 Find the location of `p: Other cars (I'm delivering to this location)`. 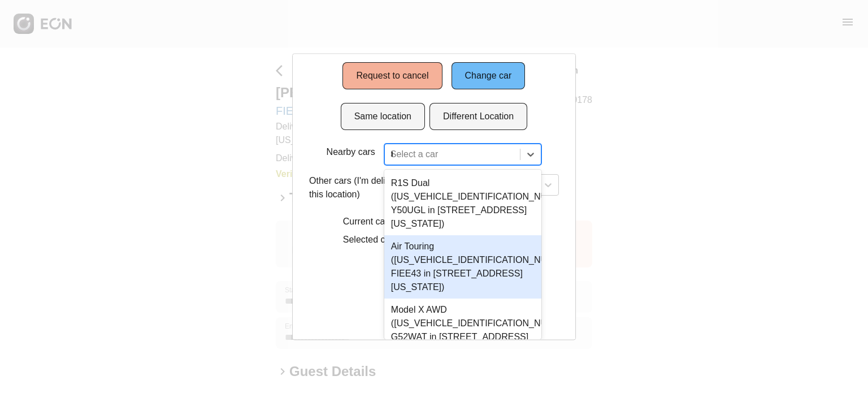

p: Other cars (I'm delivering to this location) is located at coordinates (368, 188).